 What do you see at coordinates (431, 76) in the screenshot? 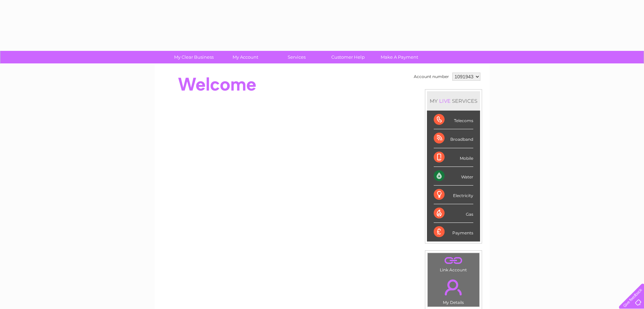
I see `td: Account number` at bounding box center [431, 76].